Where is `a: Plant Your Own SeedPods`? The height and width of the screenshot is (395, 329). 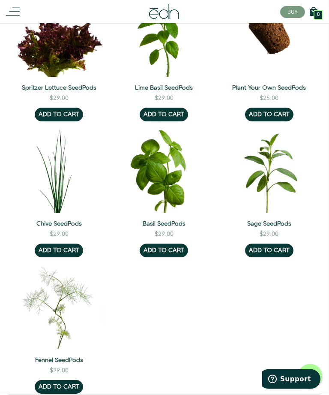
a: Plant Your Own SeedPods is located at coordinates (269, 88).